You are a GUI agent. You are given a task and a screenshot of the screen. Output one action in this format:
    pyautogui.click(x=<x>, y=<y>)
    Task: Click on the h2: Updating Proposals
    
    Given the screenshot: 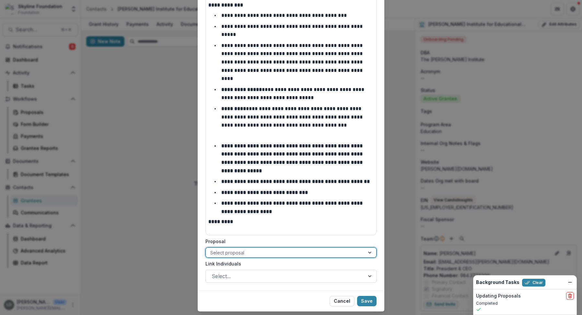 What is the action you would take?
    pyautogui.click(x=498, y=296)
    